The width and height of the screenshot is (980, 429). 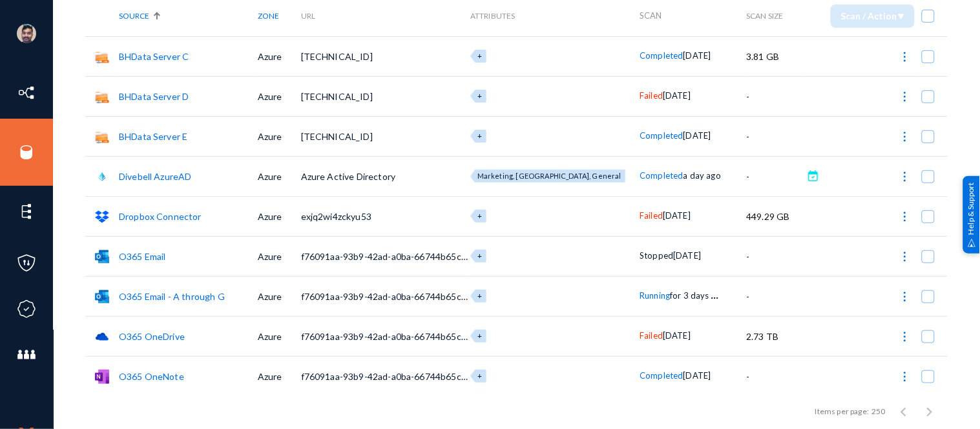 What do you see at coordinates (656, 256) in the screenshot?
I see `span: Stopped` at bounding box center [656, 256].